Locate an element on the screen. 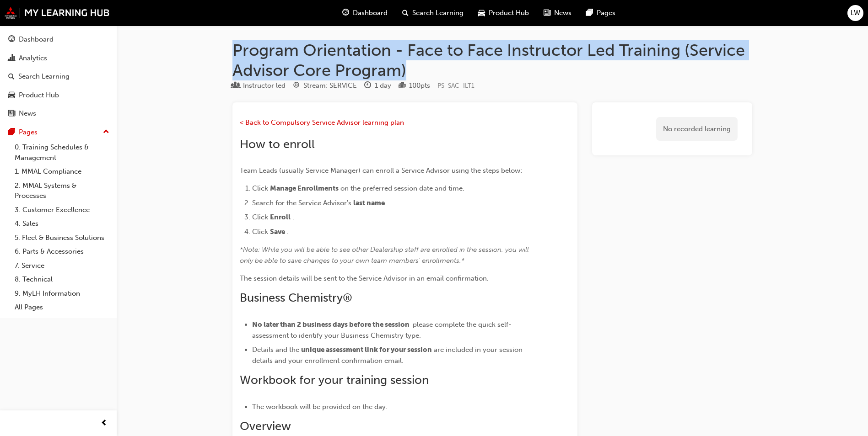 The image size is (868, 436). a: Search Learning is located at coordinates (58, 76).